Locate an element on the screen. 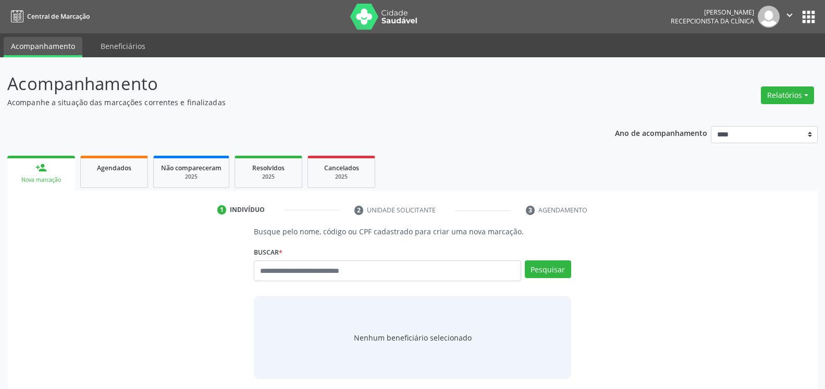 Image resolution: width=825 pixels, height=389 pixels. div: 1 is located at coordinates (222, 210).